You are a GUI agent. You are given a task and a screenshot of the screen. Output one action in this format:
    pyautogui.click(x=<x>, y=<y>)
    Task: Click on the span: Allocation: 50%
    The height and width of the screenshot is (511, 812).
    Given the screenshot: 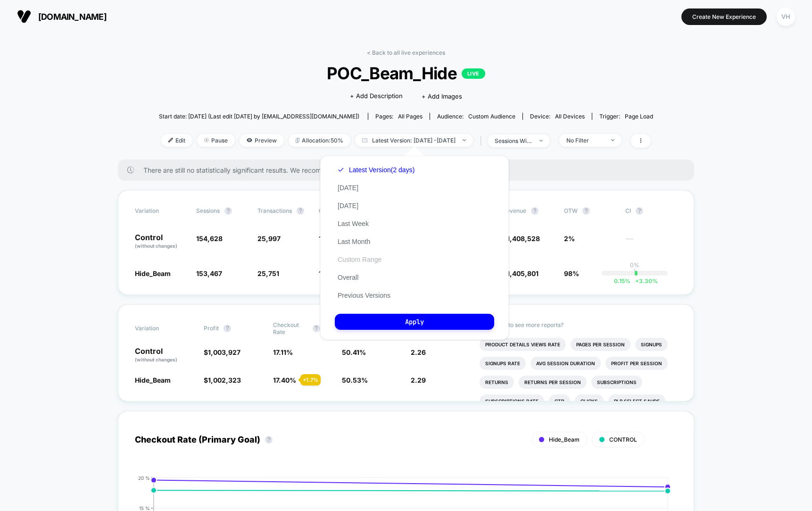 What is the action you would take?
    pyautogui.click(x=319, y=140)
    